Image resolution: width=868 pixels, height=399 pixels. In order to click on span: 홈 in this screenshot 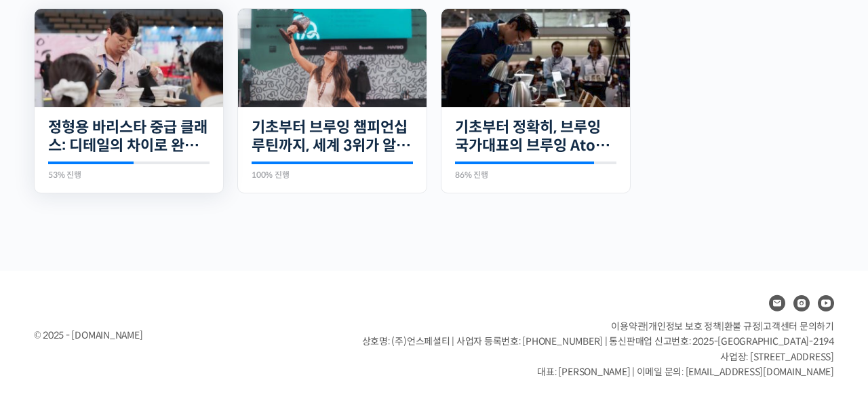, I will do `click(47, 312)`.